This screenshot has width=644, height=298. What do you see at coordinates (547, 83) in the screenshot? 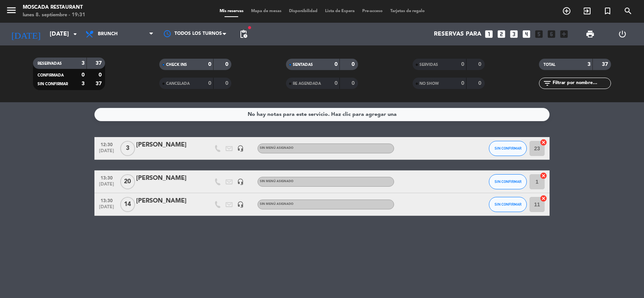
I see `i: filter_list` at bounding box center [547, 83].